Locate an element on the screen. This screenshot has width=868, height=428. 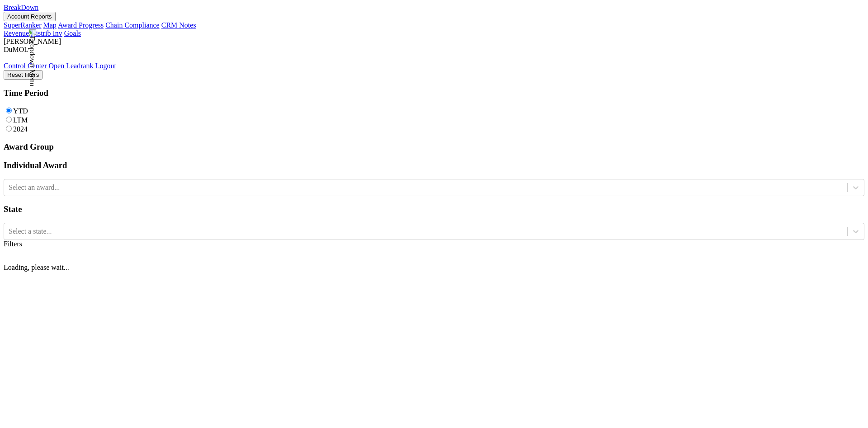
a: BreakDown is located at coordinates (21, 7).